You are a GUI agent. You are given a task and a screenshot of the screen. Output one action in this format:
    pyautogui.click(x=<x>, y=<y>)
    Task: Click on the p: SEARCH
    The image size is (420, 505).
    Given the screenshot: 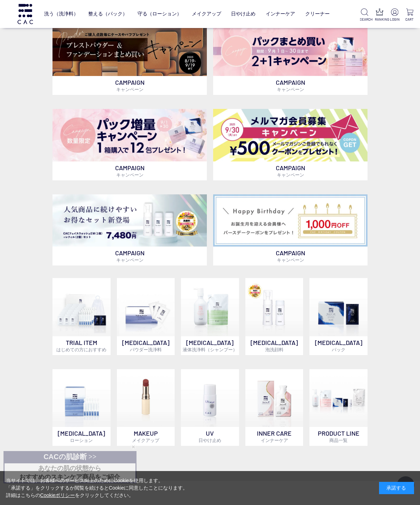 What is the action you would take?
    pyautogui.click(x=364, y=19)
    